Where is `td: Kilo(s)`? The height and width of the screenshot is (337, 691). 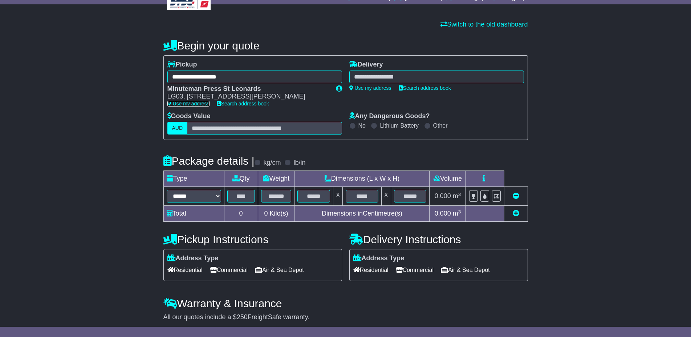
td: Kilo(s) is located at coordinates (276, 214).